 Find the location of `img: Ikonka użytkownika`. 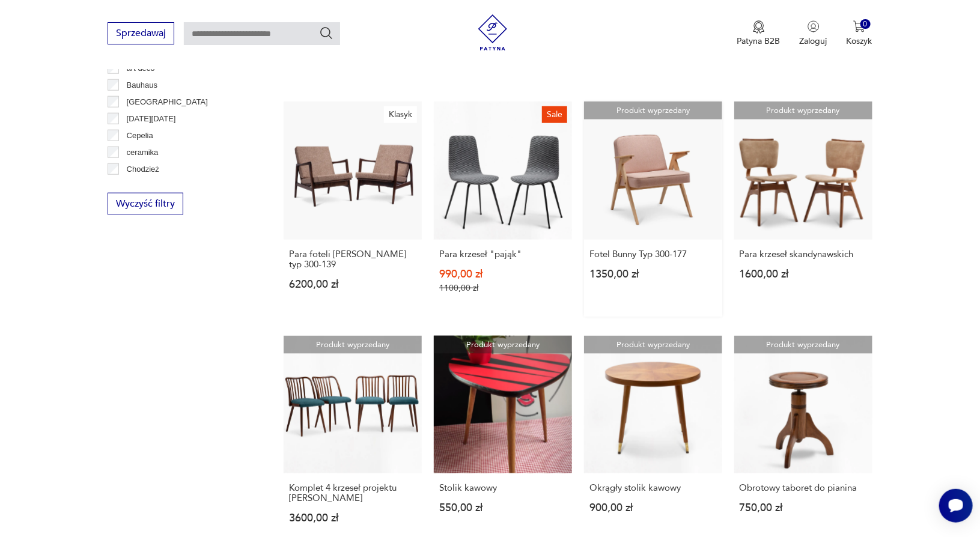

img: Ikonka użytkownika is located at coordinates (814, 26).